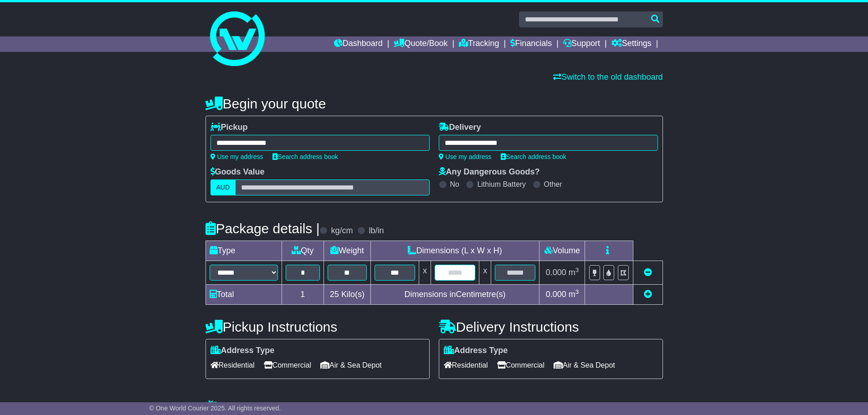  Describe the element at coordinates (434, 103) in the screenshot. I see `h4: Begin your quote` at that location.